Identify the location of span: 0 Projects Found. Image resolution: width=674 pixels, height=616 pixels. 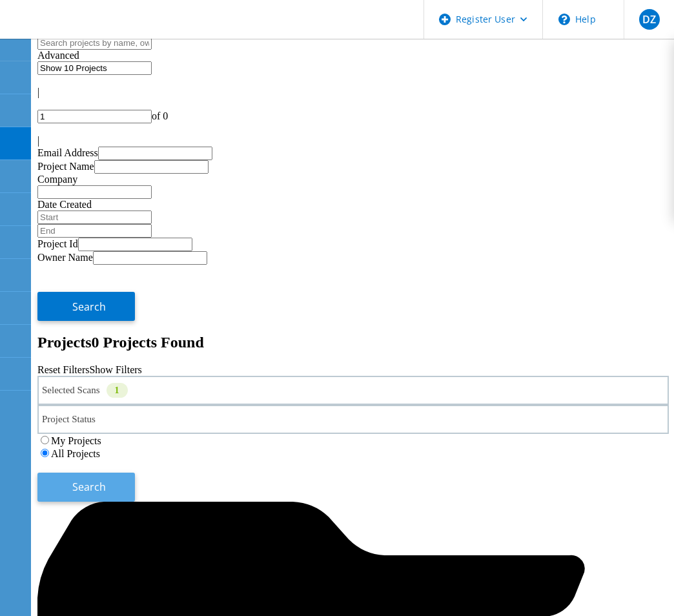
(148, 342).